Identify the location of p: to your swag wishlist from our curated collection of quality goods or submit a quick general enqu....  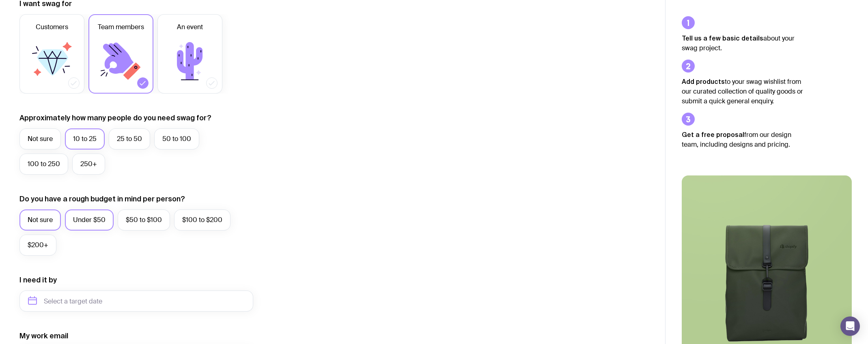
(742, 91).